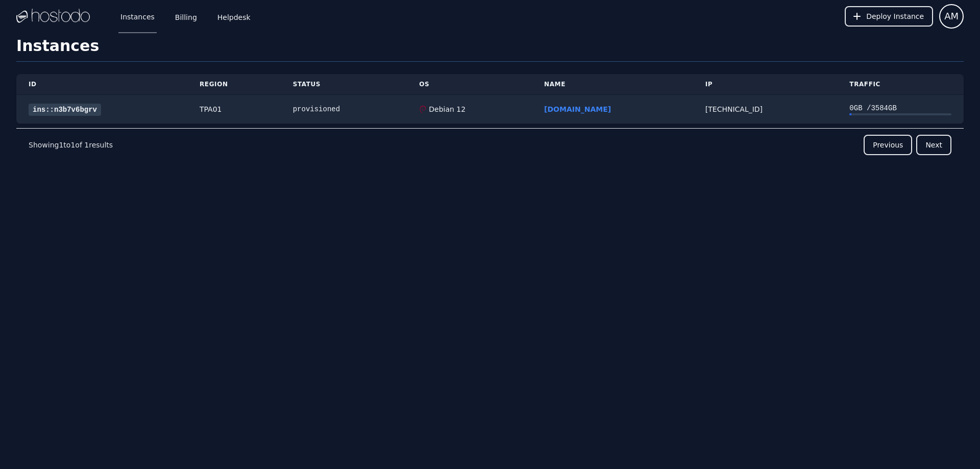  I want to click on span: AM, so click(951, 17).